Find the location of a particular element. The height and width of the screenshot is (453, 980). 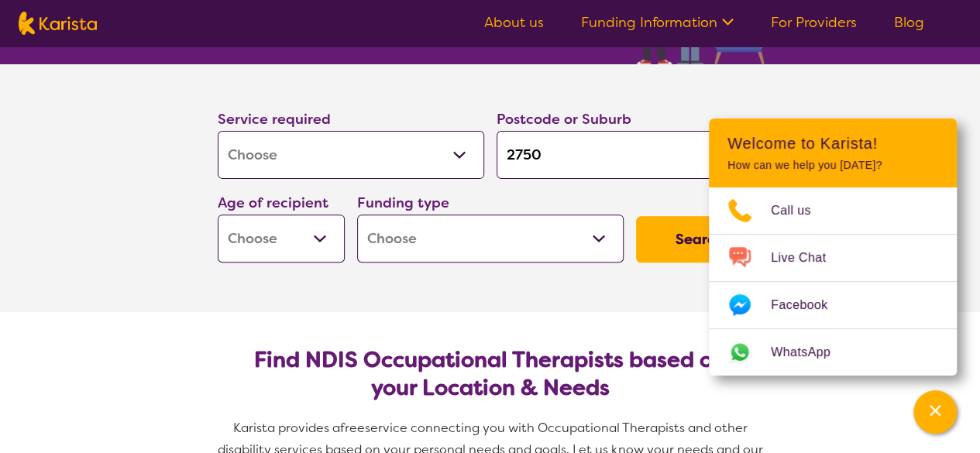

input: Type is located at coordinates (629, 155).